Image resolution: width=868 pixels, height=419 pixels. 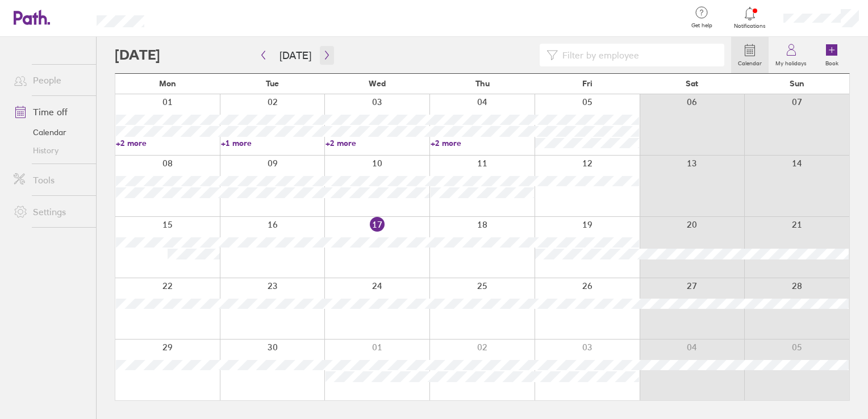 What do you see at coordinates (750, 62) in the screenshot?
I see `label: Calendar` at bounding box center [750, 62].